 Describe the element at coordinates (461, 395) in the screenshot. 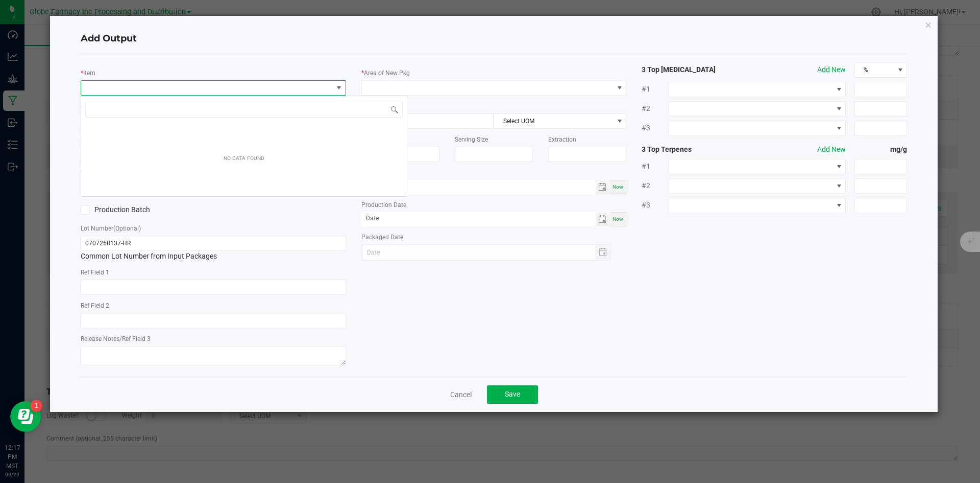

I see `a: Cancel` at that location.